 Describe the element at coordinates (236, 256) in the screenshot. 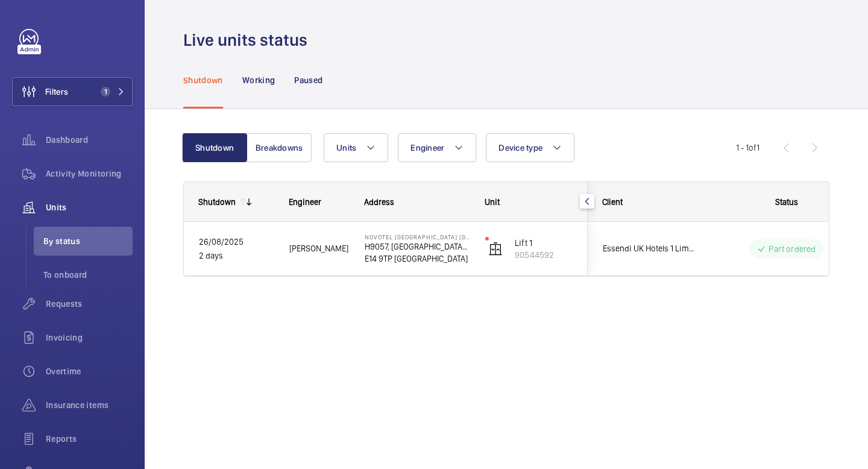

I see `p: 2 days` at that location.